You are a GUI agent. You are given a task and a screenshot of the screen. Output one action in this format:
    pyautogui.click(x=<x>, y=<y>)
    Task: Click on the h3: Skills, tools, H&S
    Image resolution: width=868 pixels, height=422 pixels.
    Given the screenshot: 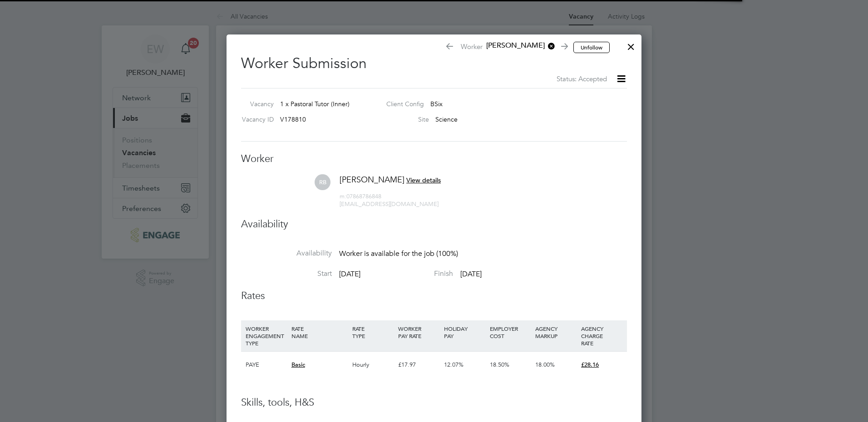 What is the action you would take?
    pyautogui.click(x=434, y=403)
    